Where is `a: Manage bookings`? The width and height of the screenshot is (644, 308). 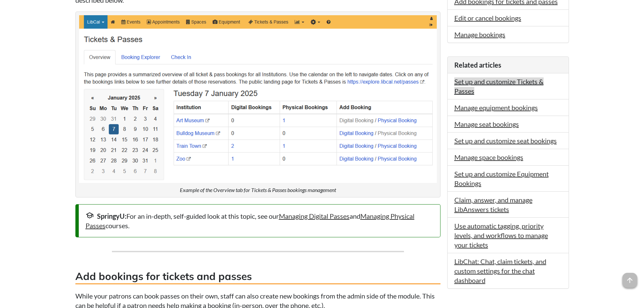 a: Manage bookings is located at coordinates (480, 34).